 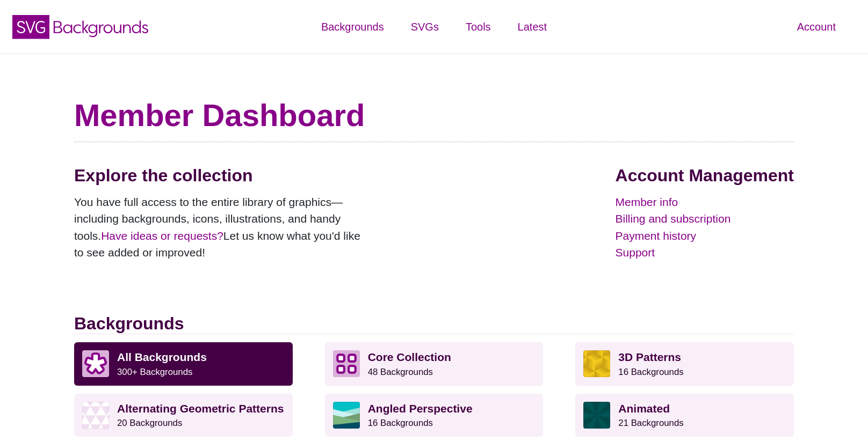 I want to click on h2: Account Management, so click(x=705, y=175).